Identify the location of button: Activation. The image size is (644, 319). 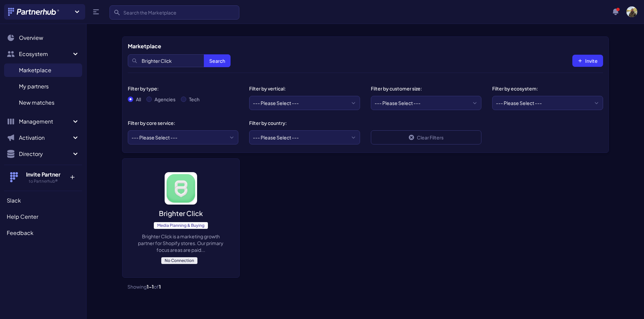
(43, 137).